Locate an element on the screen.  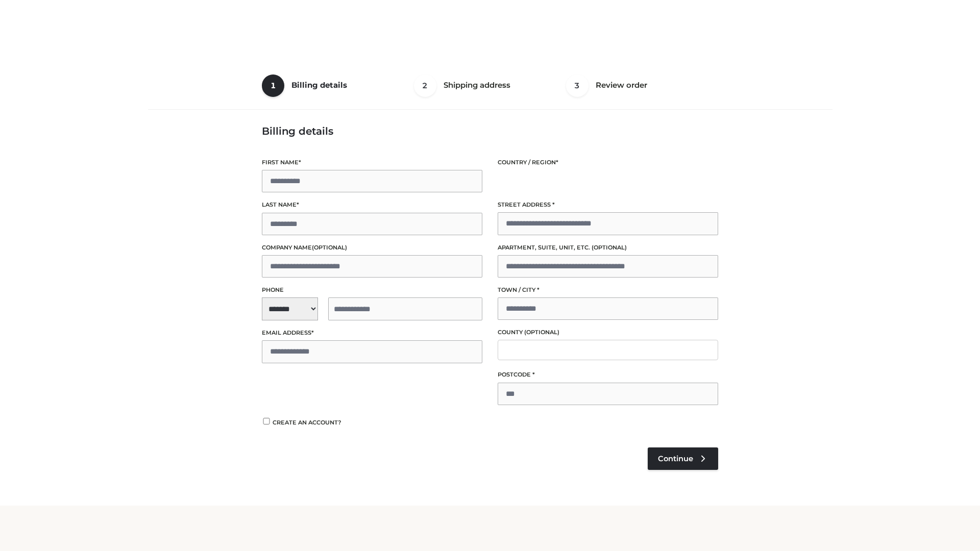
label: Town / City is located at coordinates (608, 290).